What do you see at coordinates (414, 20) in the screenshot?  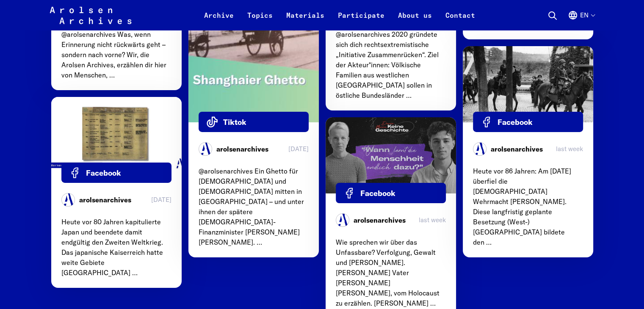 I see `a: About us` at bounding box center [414, 20].